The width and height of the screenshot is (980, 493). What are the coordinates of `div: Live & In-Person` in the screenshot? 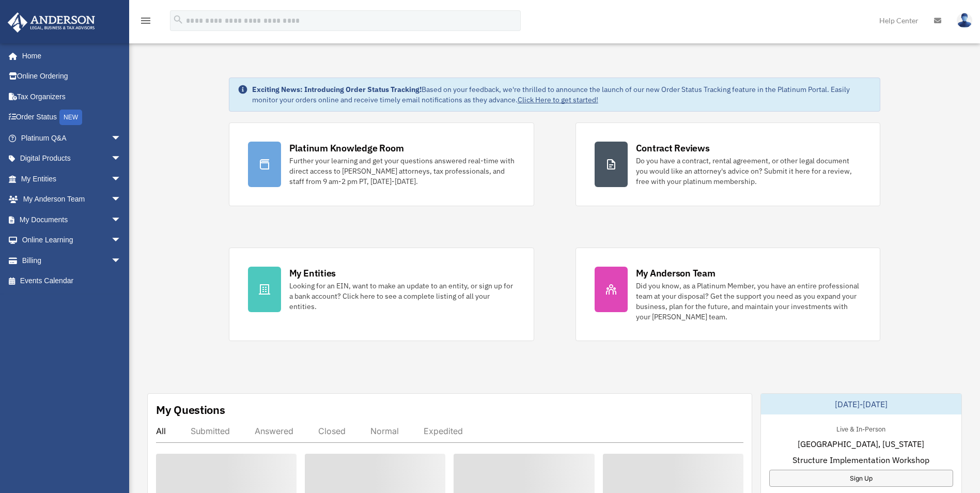 It's located at (861, 428).